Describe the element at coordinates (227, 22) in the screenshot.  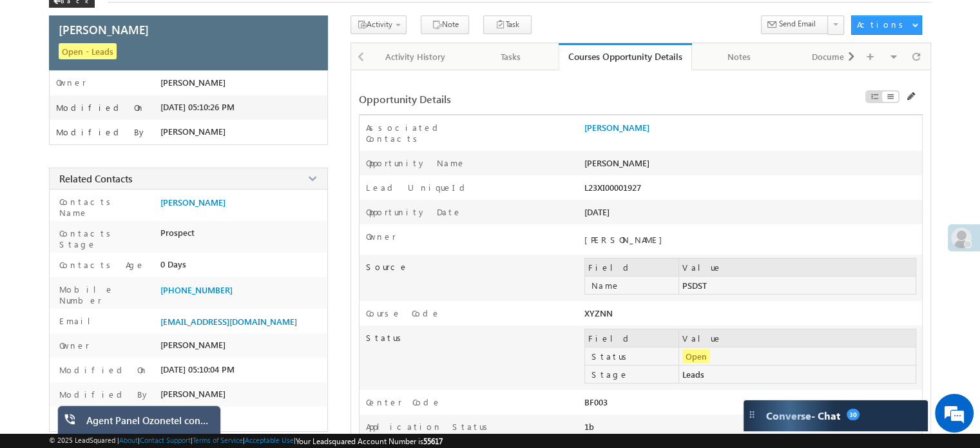
I see `div: Minimize live chat window` at that location.